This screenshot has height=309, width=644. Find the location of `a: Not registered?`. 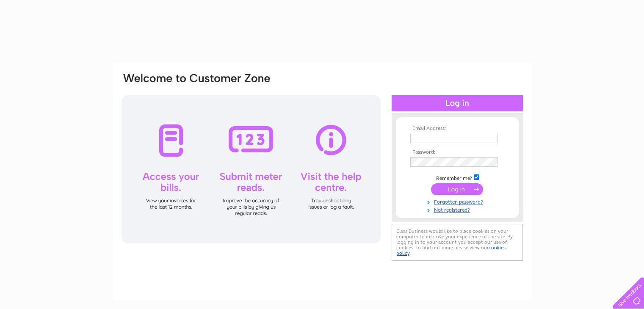

a: Not registered? is located at coordinates (459, 209).